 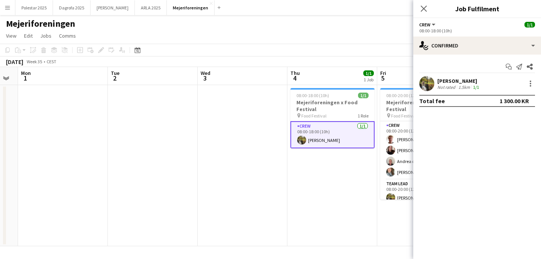 What do you see at coordinates (432, 101) in the screenshot?
I see `div: Total fee` at bounding box center [432, 101].